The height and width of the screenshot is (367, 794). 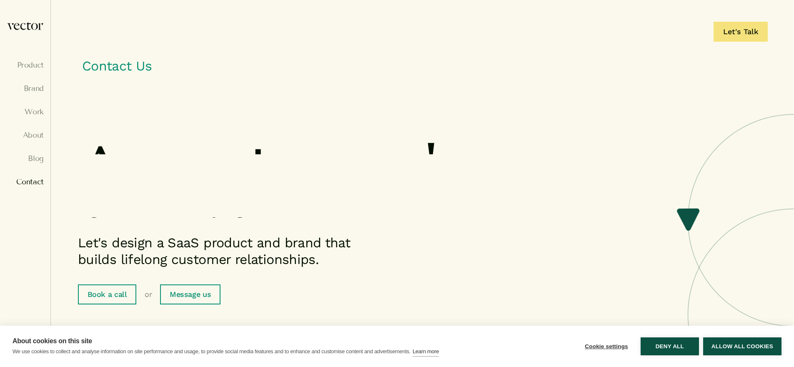 I want to click on a: Contact, so click(x=25, y=182).